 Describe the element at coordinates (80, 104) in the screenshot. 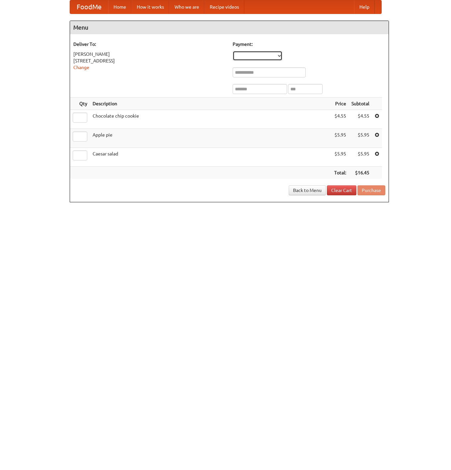

I see `th: Qty` at that location.